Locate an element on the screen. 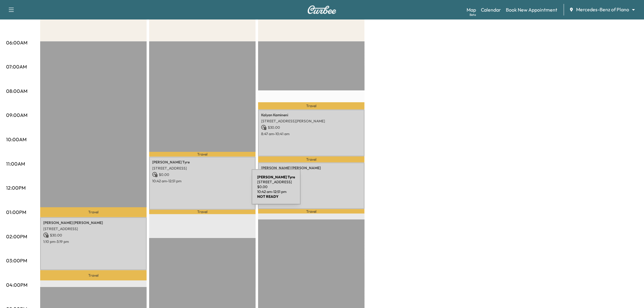 The height and width of the screenshot is (308, 644). p: 8:47 am - 10:41 am is located at coordinates (311, 134).